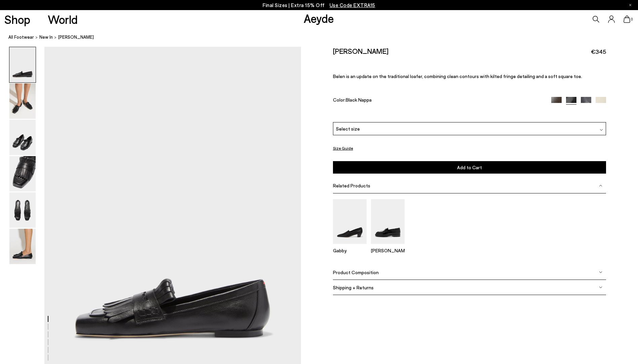 Image resolution: width=638 pixels, height=364 pixels. I want to click on button: Add to Cart, so click(470, 167).